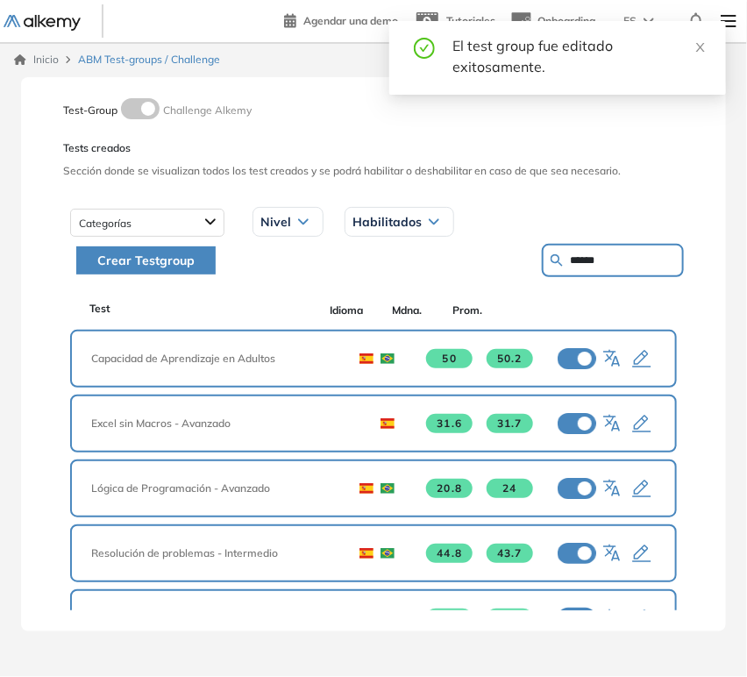 This screenshot has height=677, width=747. Describe the element at coordinates (213, 553) in the screenshot. I see `span: Resolución de problemas - Intermedio` at that location.